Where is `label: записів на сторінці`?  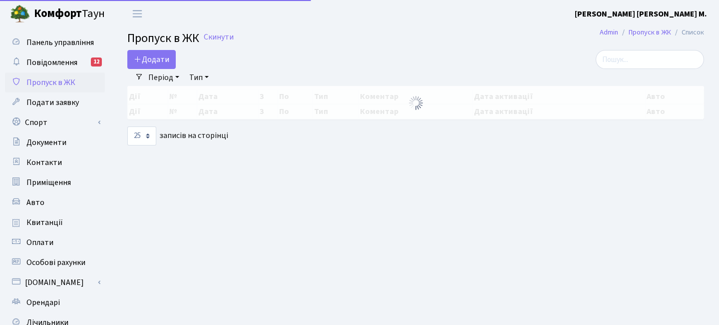 label: записів на сторінці is located at coordinates (178, 136).